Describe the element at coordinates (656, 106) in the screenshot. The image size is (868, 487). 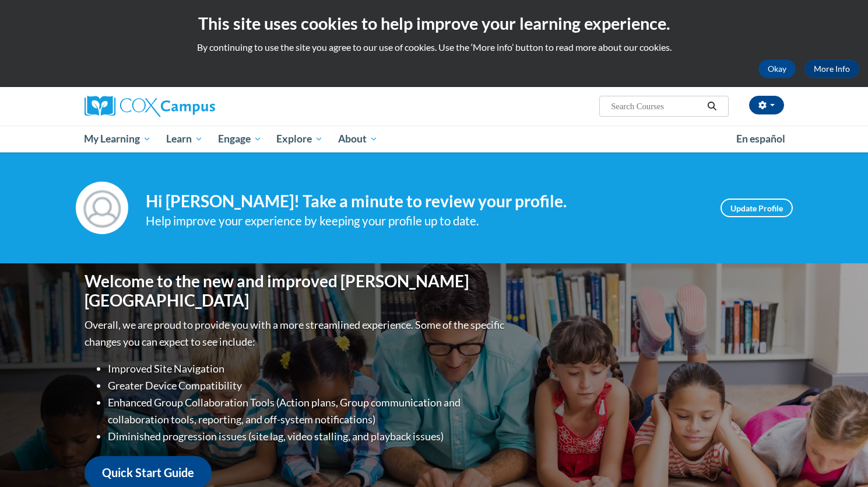
I see `input: Search Courses` at that location.